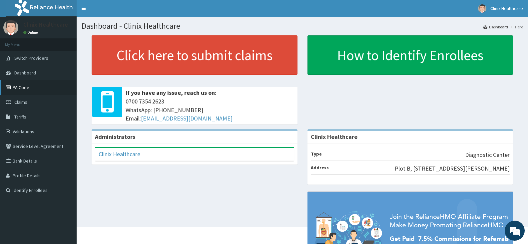  Describe the element at coordinates (411, 55) in the screenshot. I see `a: How to Identify Enrollees` at that location.